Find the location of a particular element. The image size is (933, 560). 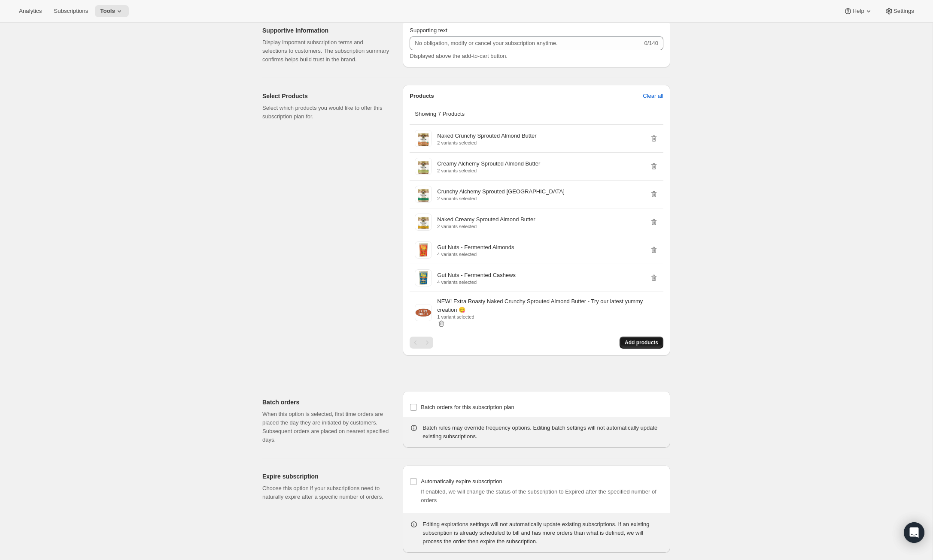

p: Select which products you would like to offer this subscription plan for. is located at coordinates (325, 113).